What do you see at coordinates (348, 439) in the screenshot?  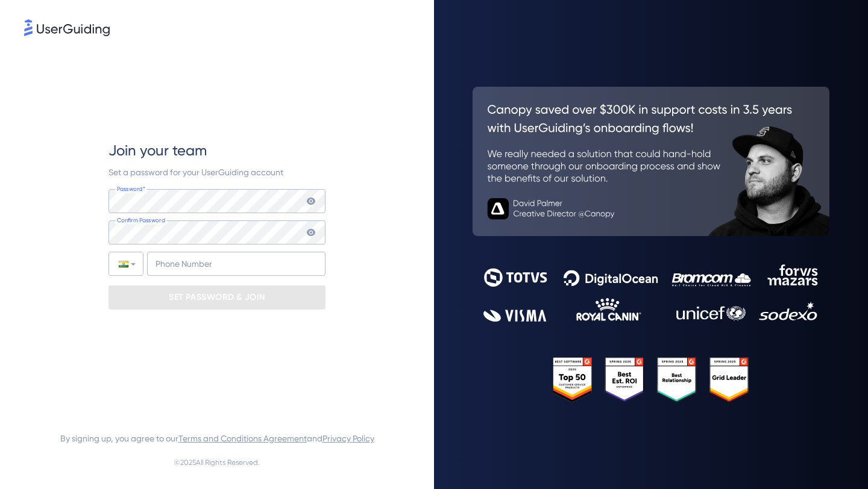 I see `a: Privacy Policy` at bounding box center [348, 439].